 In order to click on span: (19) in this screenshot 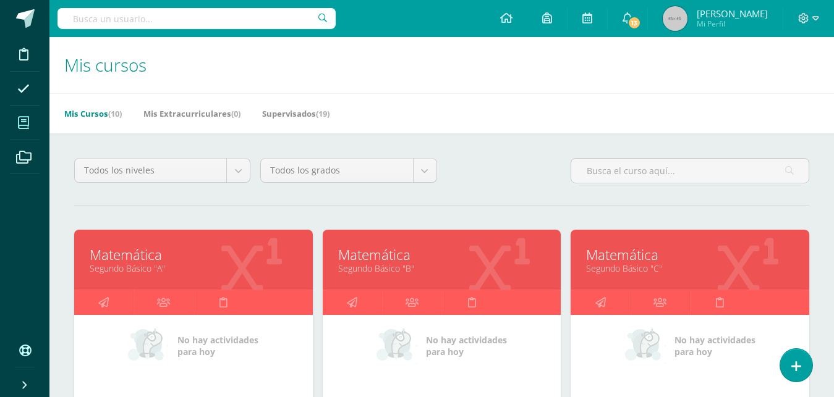, I will do `click(323, 114)`.